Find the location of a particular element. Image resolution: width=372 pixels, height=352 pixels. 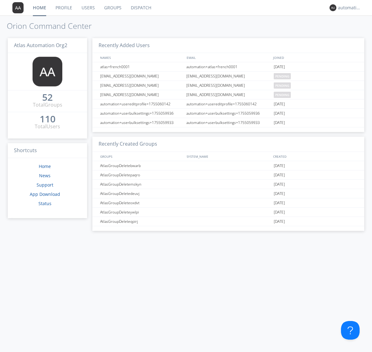

div: AtlasGroupDeletepaqro is located at coordinates (141, 175).